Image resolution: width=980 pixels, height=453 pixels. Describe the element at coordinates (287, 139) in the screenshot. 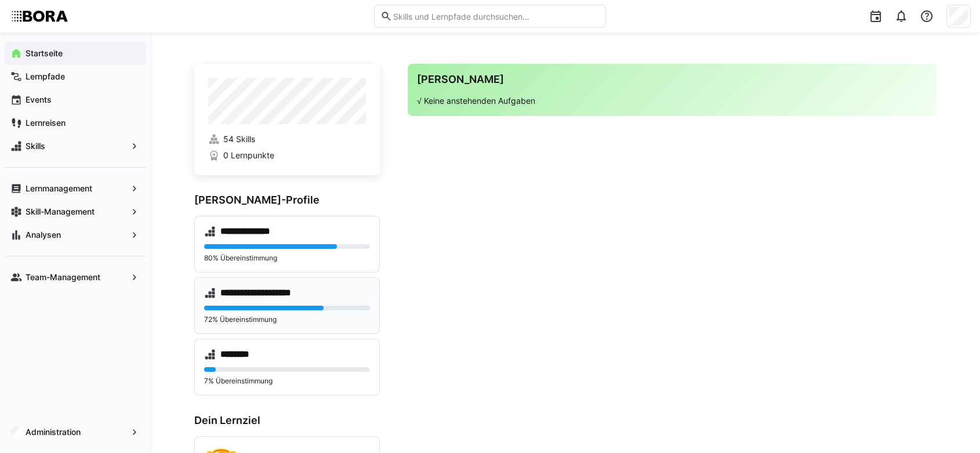

I see `a: 54 Skills` at that location.